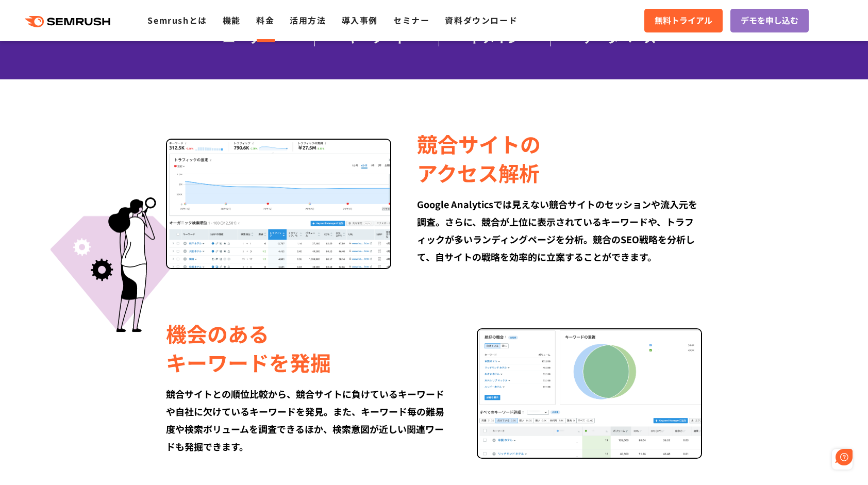 The width and height of the screenshot is (868, 485). Describe the element at coordinates (412, 20) in the screenshot. I see `a: セミナー` at that location.